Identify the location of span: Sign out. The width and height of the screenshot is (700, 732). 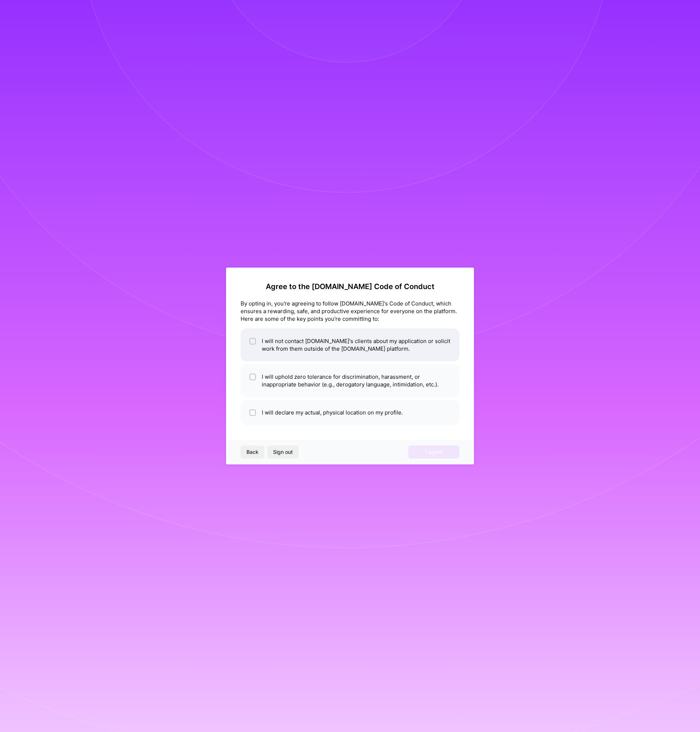
(283, 452).